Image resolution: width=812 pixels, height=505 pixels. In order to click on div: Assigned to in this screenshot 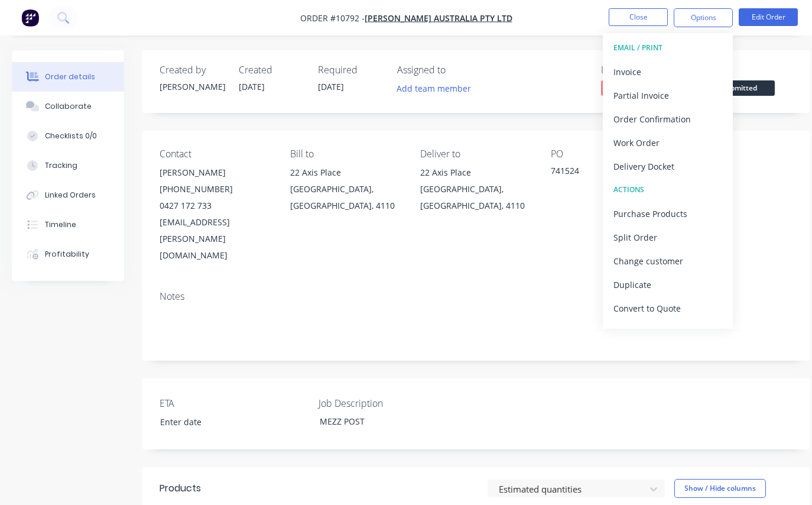, I will do `click(456, 70)`.